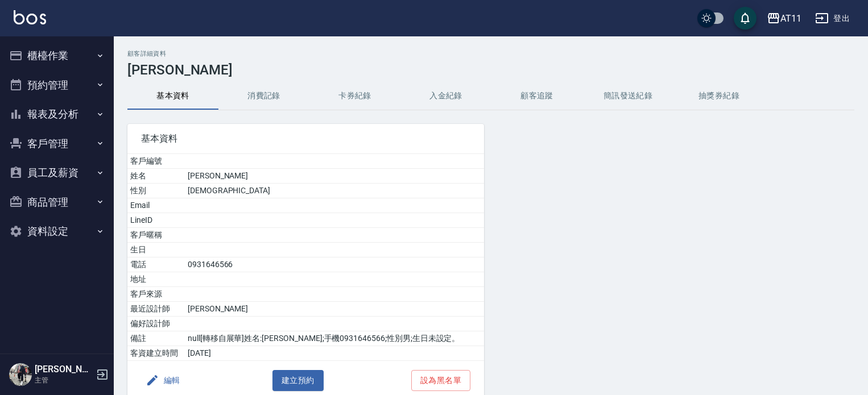 This screenshot has width=868, height=395. I want to click on button: 顧客追蹤, so click(537, 96).